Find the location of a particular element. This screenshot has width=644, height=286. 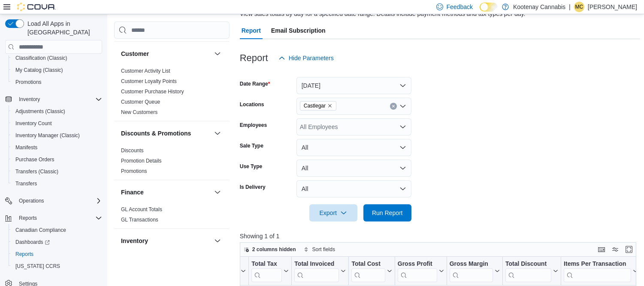

label: Use Type is located at coordinates (251, 166).